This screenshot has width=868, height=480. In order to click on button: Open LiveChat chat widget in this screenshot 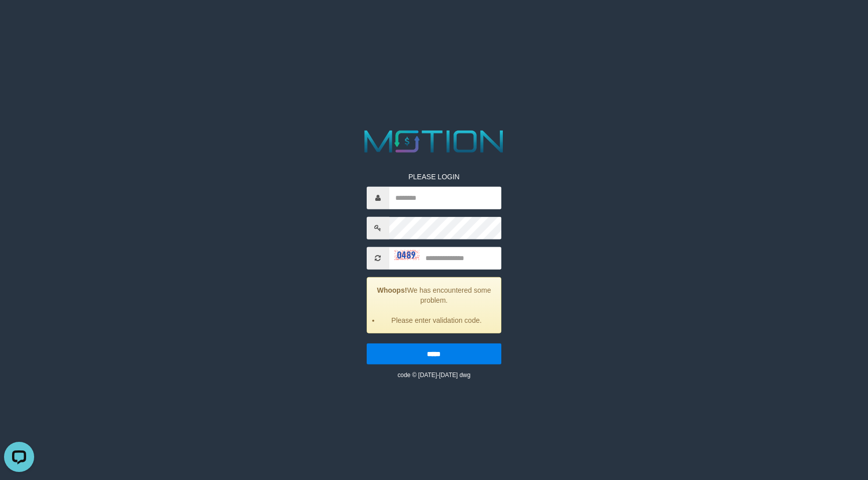, I will do `click(19, 19)`.